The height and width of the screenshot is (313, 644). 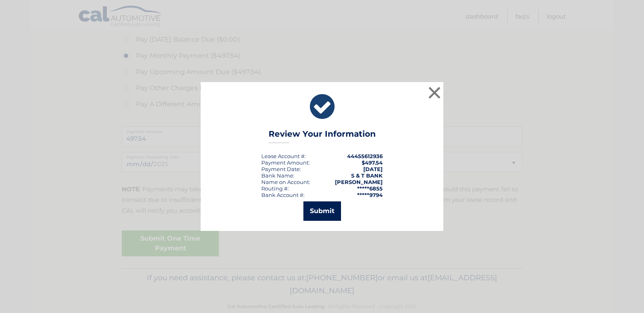 I want to click on strong: 44455612936, so click(x=365, y=156).